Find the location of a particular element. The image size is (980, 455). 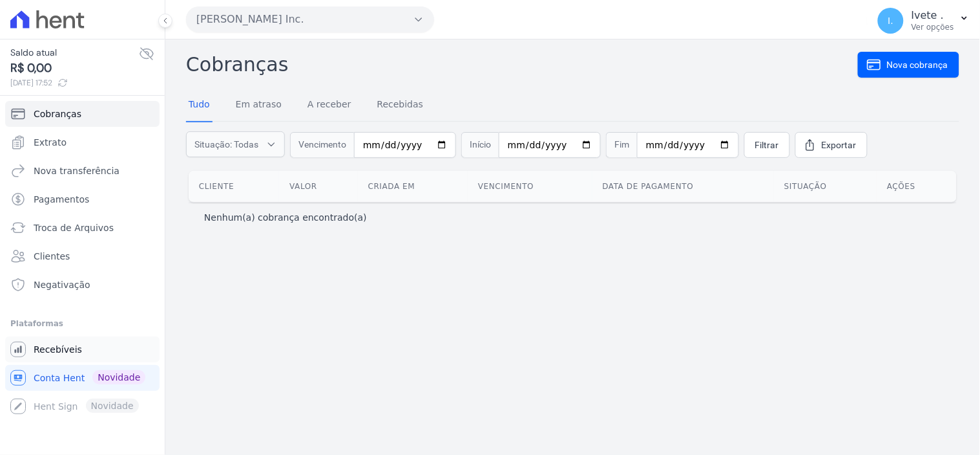

span: R$ 0,00 is located at coordinates (74, 68).